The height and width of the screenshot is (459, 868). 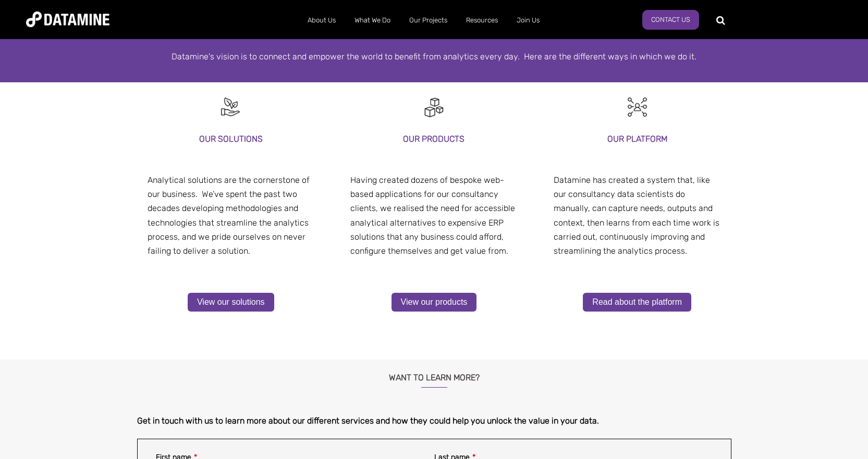 What do you see at coordinates (433, 215) in the screenshot?
I see `span: Having created dozens of bespoke web-based applications for our consultancy clients, we realised ...` at bounding box center [433, 215].